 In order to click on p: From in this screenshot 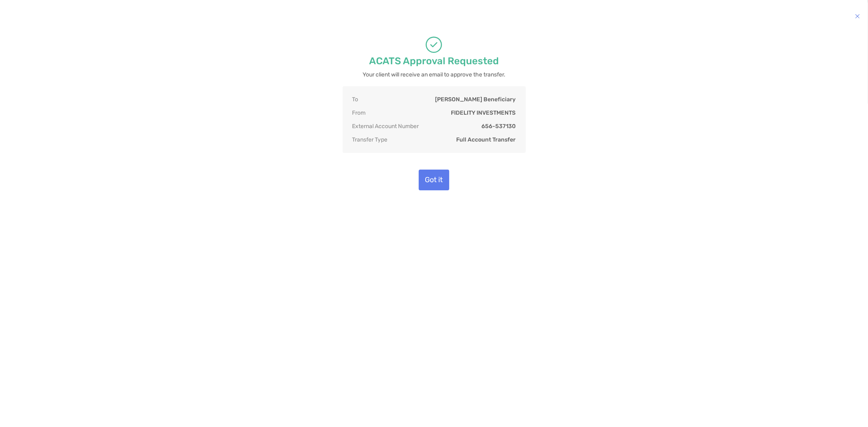, I will do `click(359, 113)`.